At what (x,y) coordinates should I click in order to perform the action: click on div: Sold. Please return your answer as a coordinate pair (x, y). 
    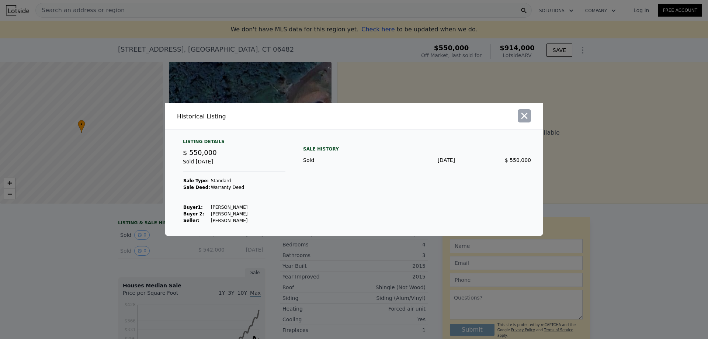
    Looking at the image, I should click on (341, 160).